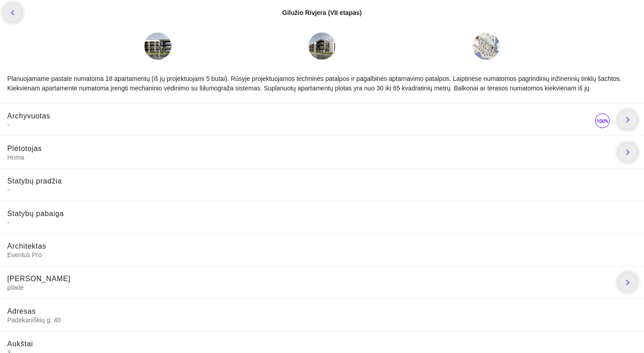 This screenshot has height=353, width=644. Describe the element at coordinates (21, 311) in the screenshot. I see `span: Adresas` at that location.